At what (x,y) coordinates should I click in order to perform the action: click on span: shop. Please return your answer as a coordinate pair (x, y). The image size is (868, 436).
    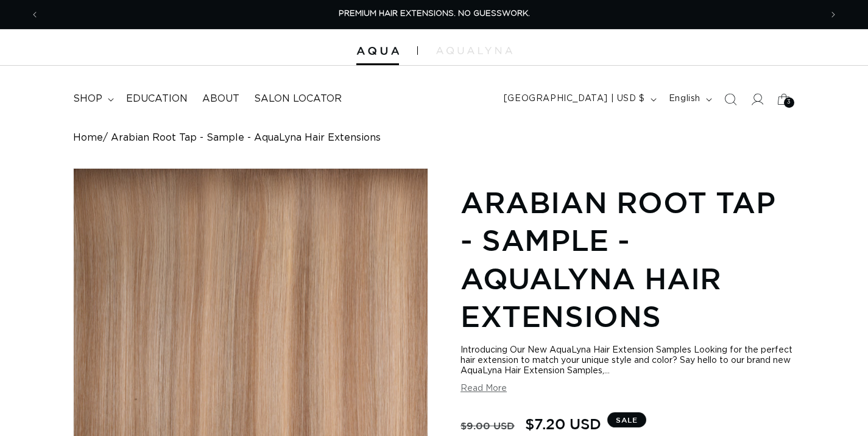
    Looking at the image, I should click on (88, 99).